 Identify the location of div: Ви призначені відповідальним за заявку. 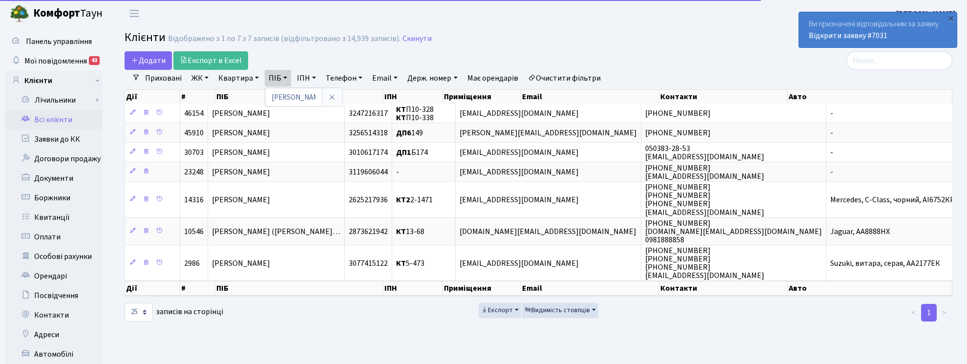
(878, 30).